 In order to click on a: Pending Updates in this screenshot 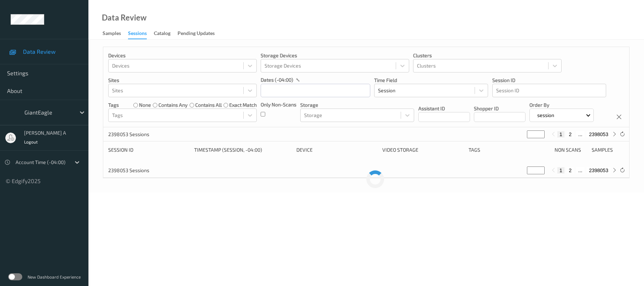, I will do `click(199, 34)`.